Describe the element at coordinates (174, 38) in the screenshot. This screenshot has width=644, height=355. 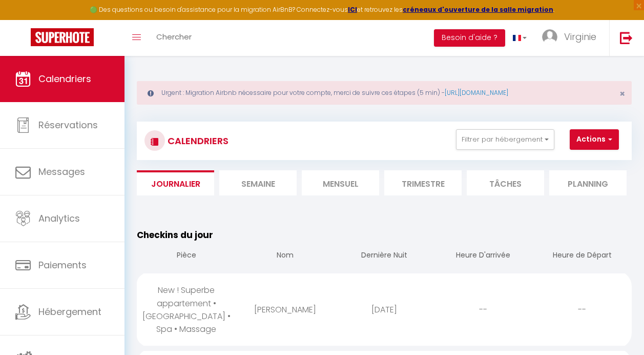
I see `a: Chercher` at that location.